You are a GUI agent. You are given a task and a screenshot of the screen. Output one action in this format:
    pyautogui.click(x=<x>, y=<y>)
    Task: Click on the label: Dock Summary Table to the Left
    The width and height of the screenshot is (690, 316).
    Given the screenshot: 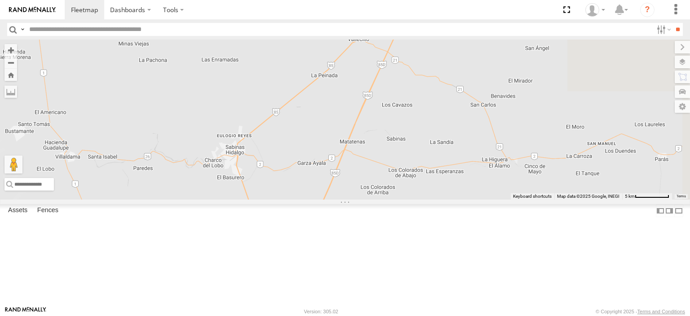 What is the action you would take?
    pyautogui.click(x=660, y=210)
    